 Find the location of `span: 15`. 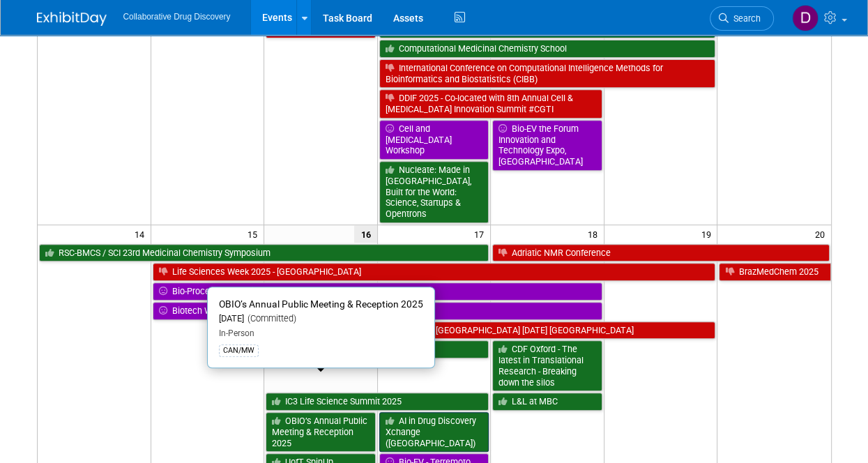

span: 15 is located at coordinates (255, 234).